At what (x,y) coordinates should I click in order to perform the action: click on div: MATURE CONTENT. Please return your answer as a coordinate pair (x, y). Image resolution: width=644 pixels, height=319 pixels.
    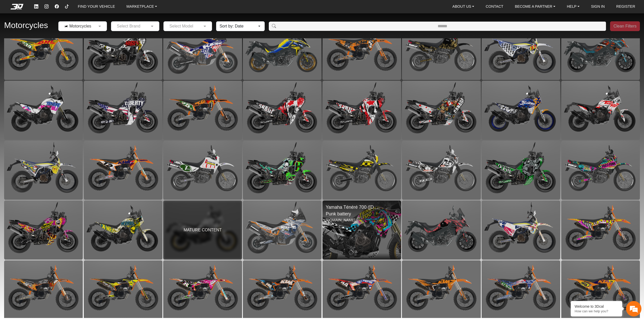
    Looking at the image, I should click on (202, 230).